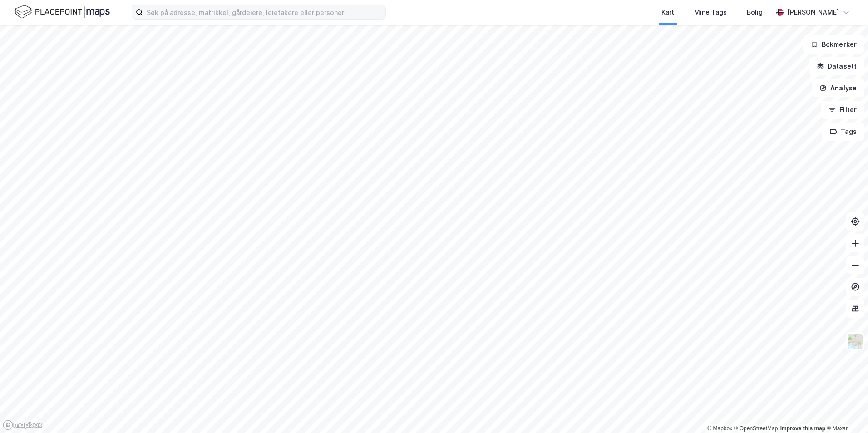 The width and height of the screenshot is (868, 433). Describe the element at coordinates (668, 12) in the screenshot. I see `div: Kart` at that location.